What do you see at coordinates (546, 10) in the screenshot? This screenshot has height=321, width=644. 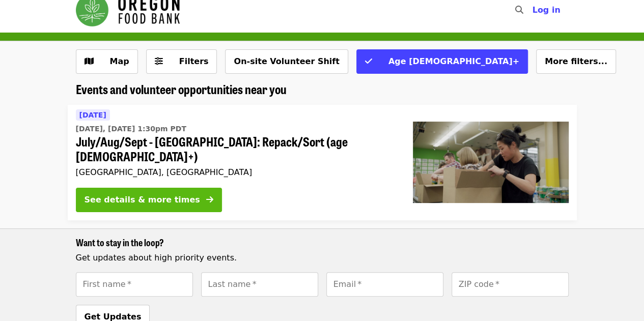 I see `span: Log in` at bounding box center [546, 10].